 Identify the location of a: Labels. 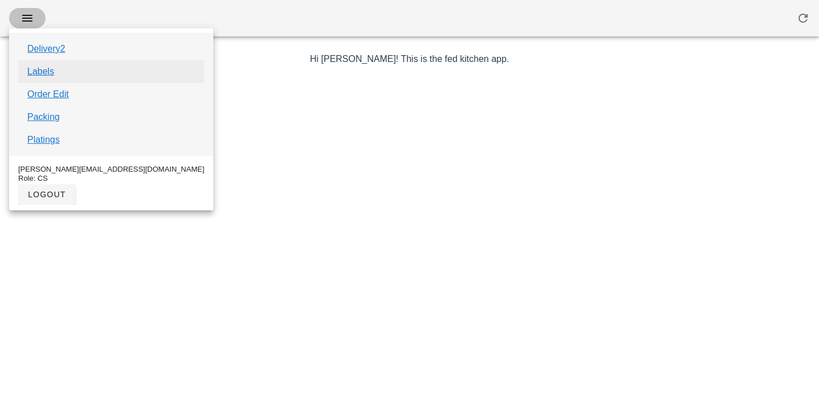
(40, 72).